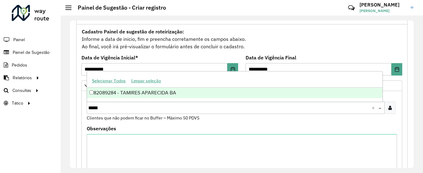 The width and height of the screenshot is (423, 173). I want to click on label: Observações, so click(101, 129).